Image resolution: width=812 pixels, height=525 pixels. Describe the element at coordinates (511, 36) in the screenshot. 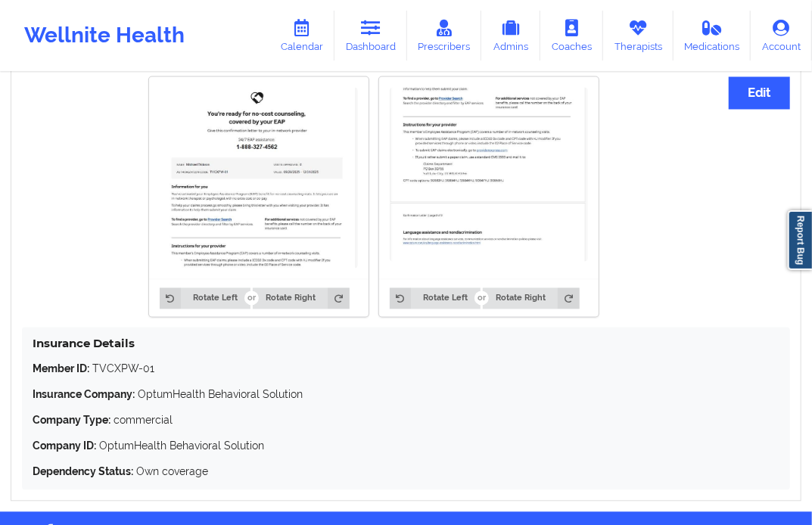

I see `a: Admins` at that location.